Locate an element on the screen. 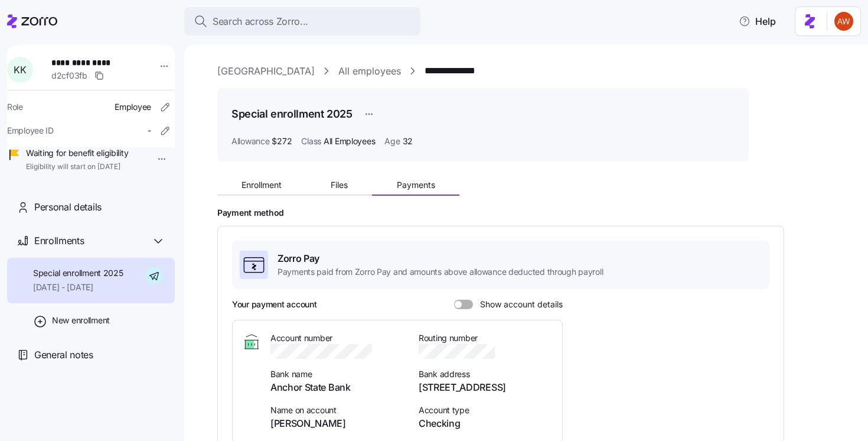 This screenshot has height=441, width=868. span: Personal details is located at coordinates (68, 207).